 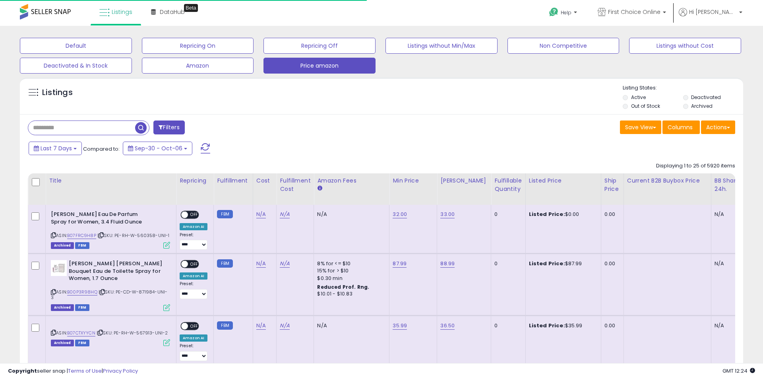 I want to click on p: Listing States:, so click(x=683, y=88).